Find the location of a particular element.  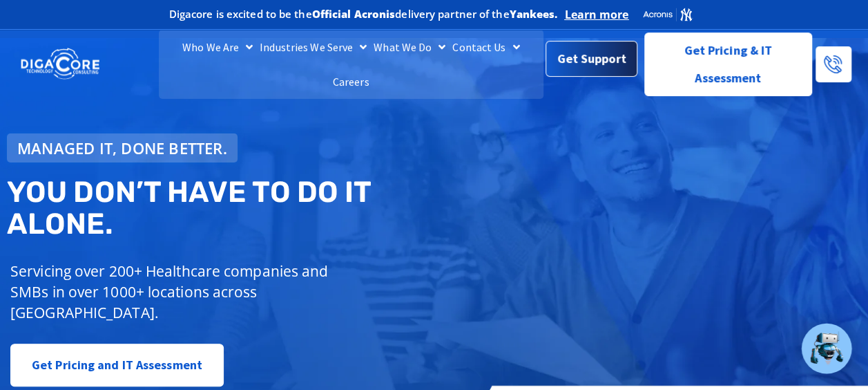

a: Who We Are is located at coordinates (217, 47).